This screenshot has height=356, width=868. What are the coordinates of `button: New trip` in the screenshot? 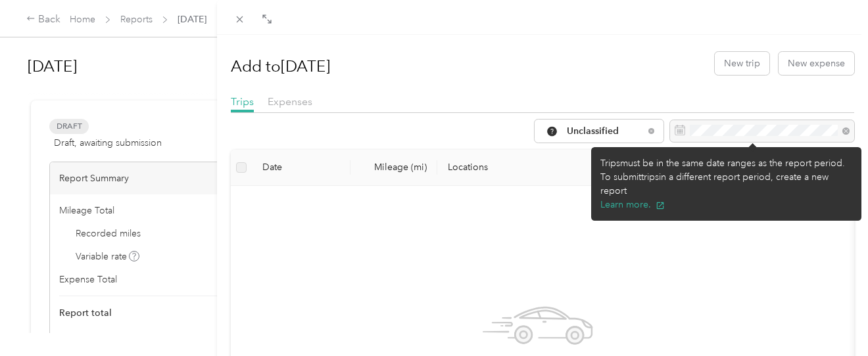 It's located at (742, 63).